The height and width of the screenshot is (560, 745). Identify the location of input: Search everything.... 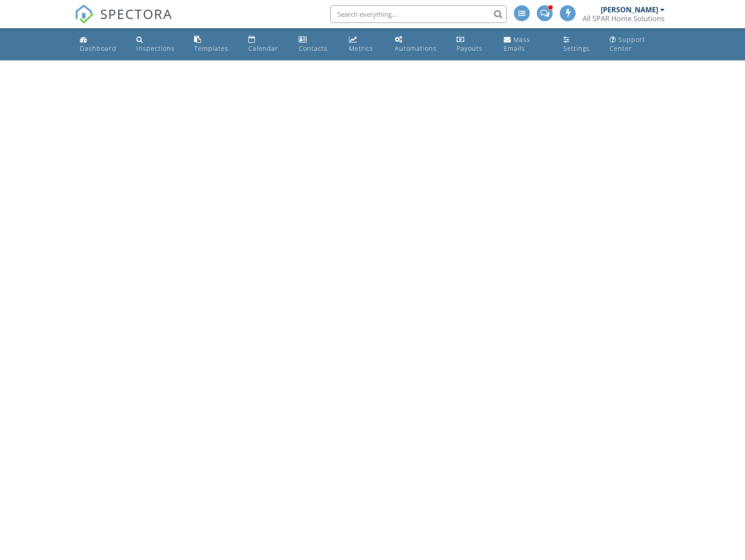
(418, 14).